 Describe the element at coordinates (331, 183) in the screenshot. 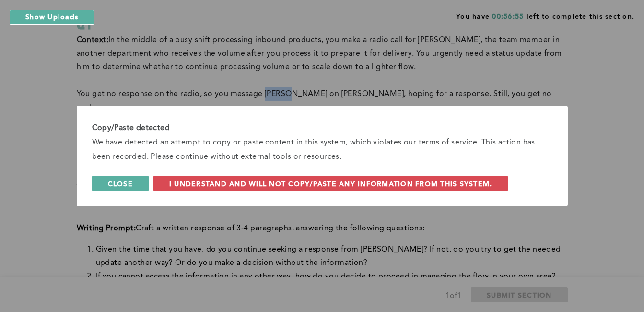

I see `button: I understand and will not copy/paste any information from this system.` at that location.